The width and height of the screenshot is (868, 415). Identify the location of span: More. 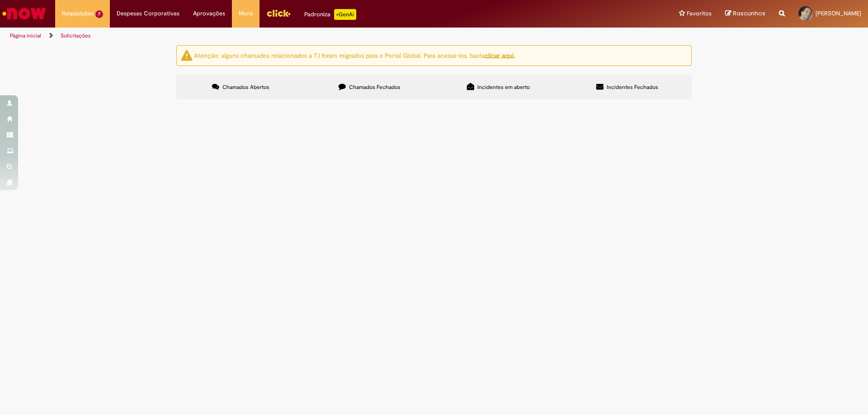
(246, 14).